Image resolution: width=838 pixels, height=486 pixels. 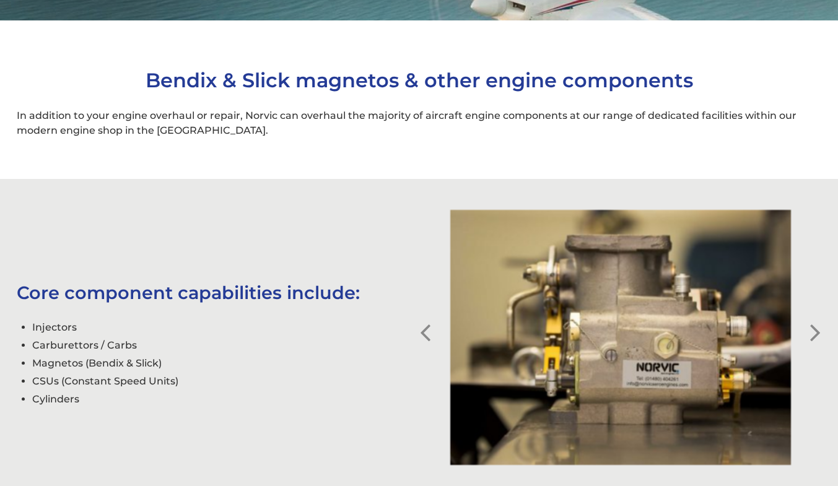 What do you see at coordinates (225, 381) in the screenshot?
I see `li: CSUs (Constant Speed Units)` at bounding box center [225, 381].